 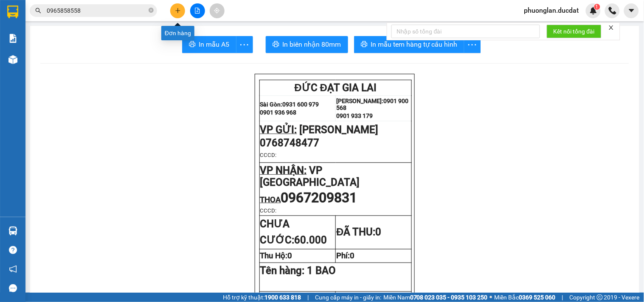 What do you see at coordinates (600, 298) in the screenshot?
I see `span: copyright` at bounding box center [600, 298].